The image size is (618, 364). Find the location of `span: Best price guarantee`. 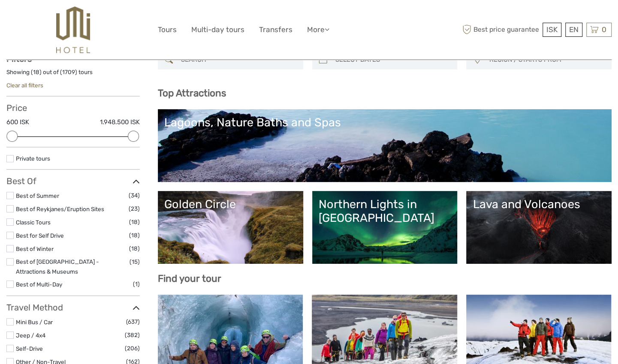

span: Best price guarantee is located at coordinates (500, 30).